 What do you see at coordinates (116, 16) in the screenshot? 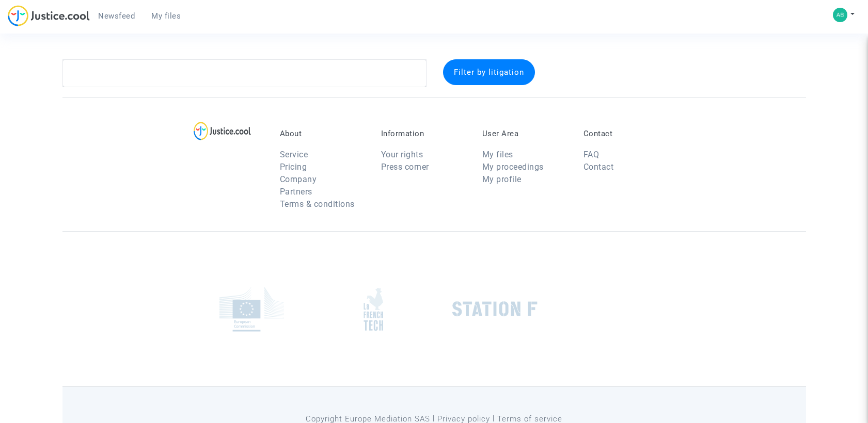
I see `a: Newsfeed` at bounding box center [116, 16].